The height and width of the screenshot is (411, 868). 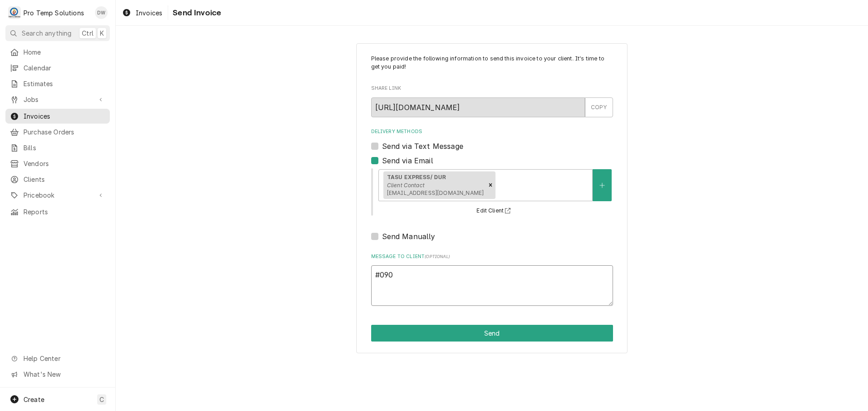 I want to click on strong: TASU EXPRESS/ DUR, so click(x=416, y=177).